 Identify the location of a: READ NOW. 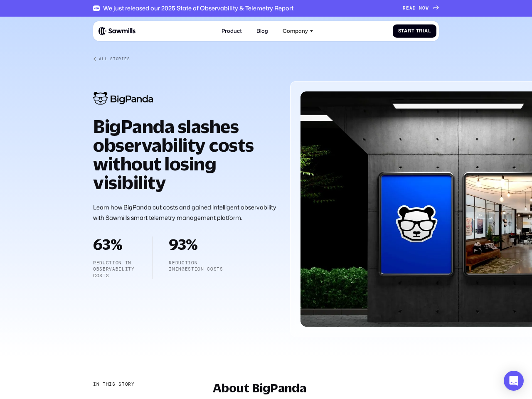
(421, 8).